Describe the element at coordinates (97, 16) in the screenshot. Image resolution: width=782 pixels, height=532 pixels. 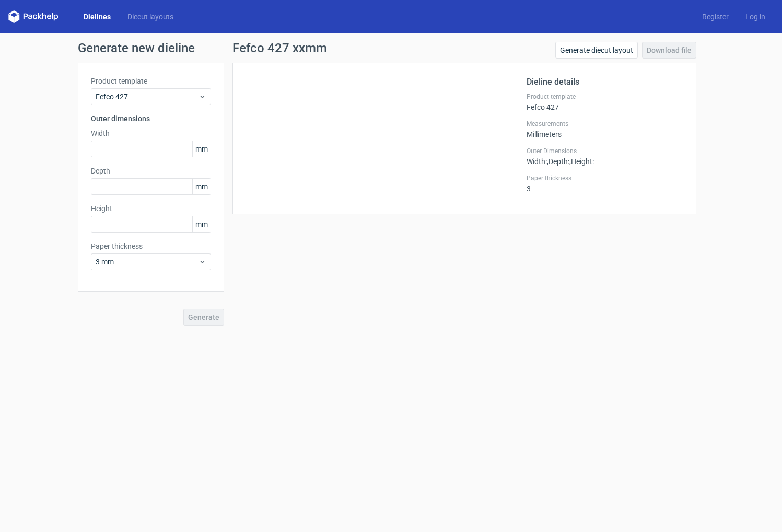
I see `a: Dielines` at that location.